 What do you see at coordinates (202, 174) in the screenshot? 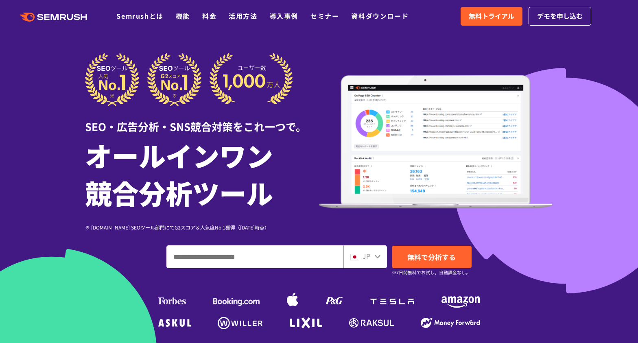
I see `h1: オールインワン 競合分析ツール` at bounding box center [202, 174].